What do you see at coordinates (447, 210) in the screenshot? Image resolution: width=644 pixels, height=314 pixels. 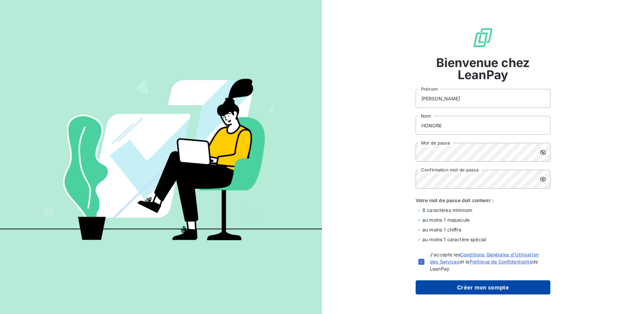 I see `span: 8 caractères minimum` at bounding box center [447, 210].